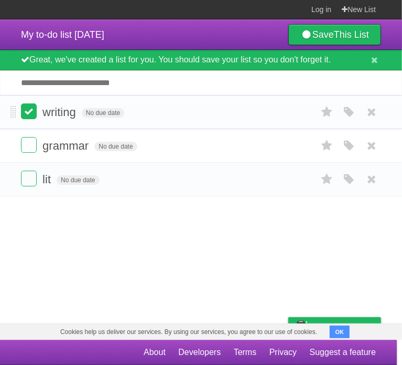 This screenshot has height=365, width=402. What do you see at coordinates (189, 332) in the screenshot?
I see `span: Cookies help us deliver our services. By using our services, you agree to our use of cookies.` at bounding box center [189, 332].